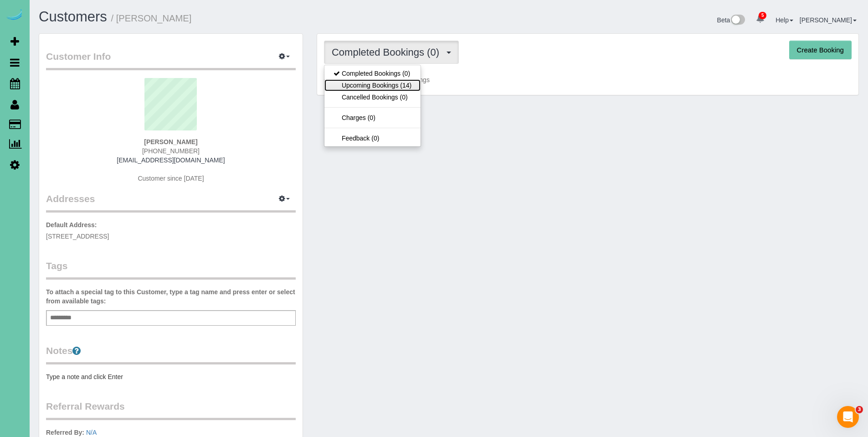  Describe the element at coordinates (784, 20) in the screenshot. I see `a: Help` at that location.